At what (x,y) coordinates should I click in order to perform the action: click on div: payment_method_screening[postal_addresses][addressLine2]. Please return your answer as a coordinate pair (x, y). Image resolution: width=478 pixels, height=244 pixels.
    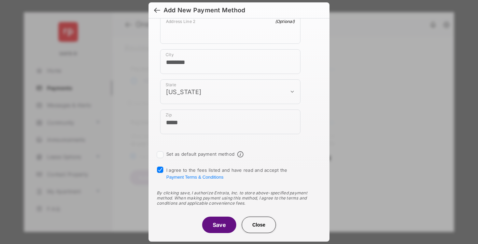
    Looking at the image, I should click on (230, 30).